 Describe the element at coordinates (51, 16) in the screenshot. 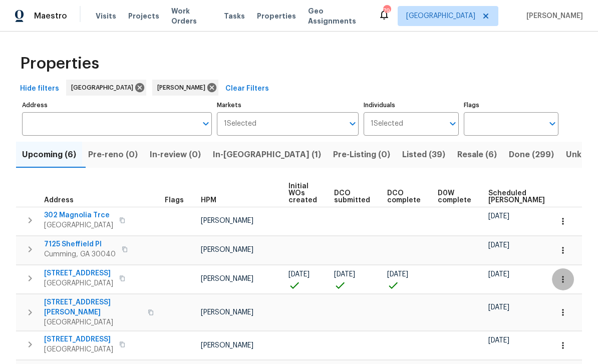

I see `span: Maestro` at that location.